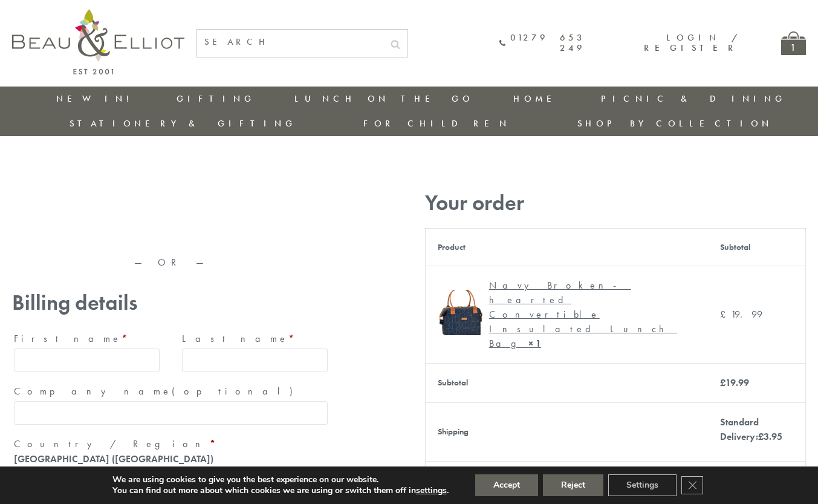 The image size is (818, 504). Describe the element at coordinates (538, 99) in the screenshot. I see `a: Home` at that location.